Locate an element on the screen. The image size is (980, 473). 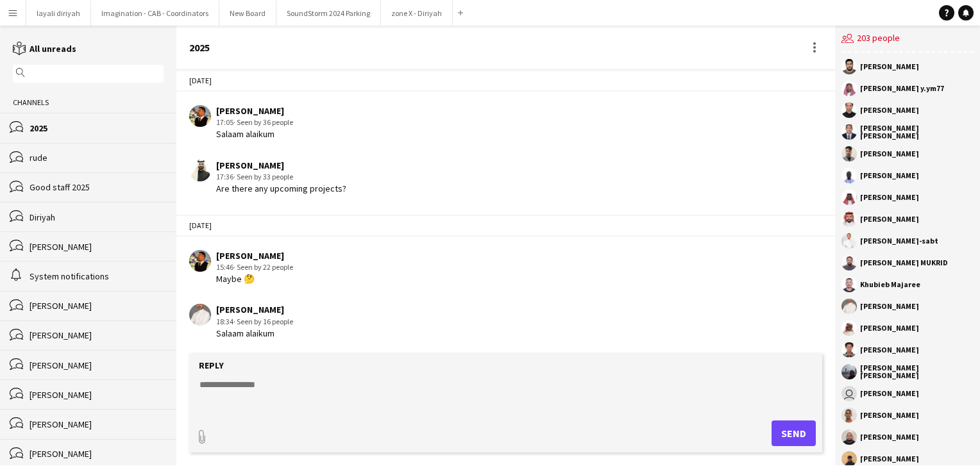
div: 203 people is located at coordinates (908, 39).